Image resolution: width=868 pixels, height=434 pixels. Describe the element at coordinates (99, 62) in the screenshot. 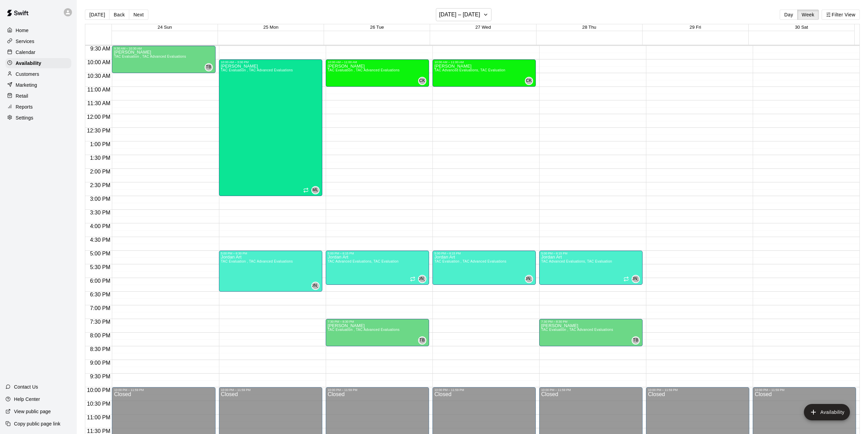

I see `span: 10:00 AM` at that location.